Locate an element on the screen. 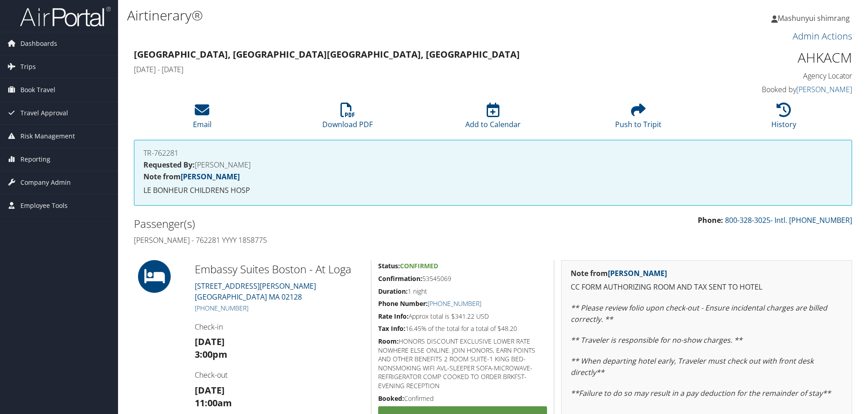  span: Company Admin is located at coordinates (45, 183).